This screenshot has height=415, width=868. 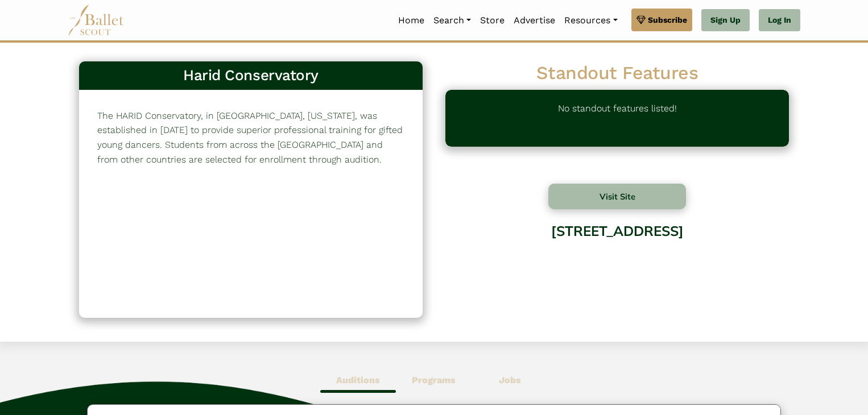 I want to click on a: Visit Site, so click(x=617, y=196).